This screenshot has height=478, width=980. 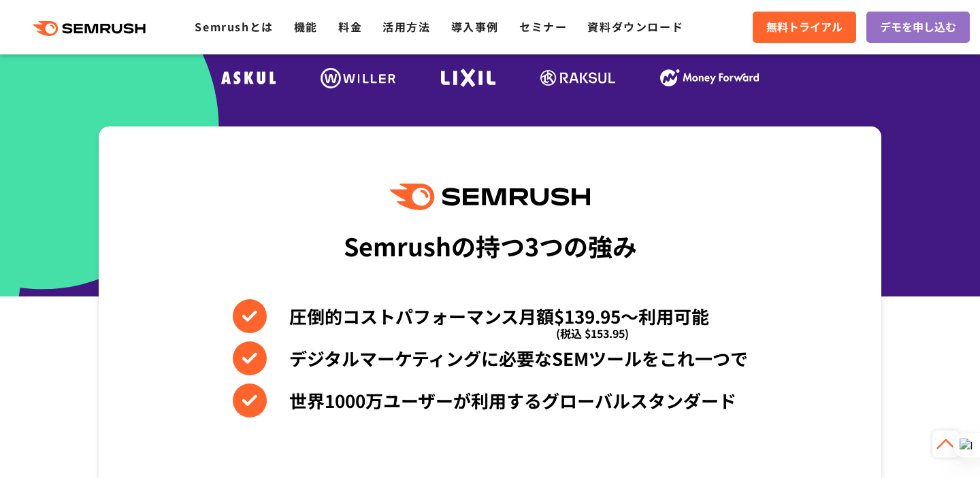 I want to click on a: 導入事例, so click(x=475, y=26).